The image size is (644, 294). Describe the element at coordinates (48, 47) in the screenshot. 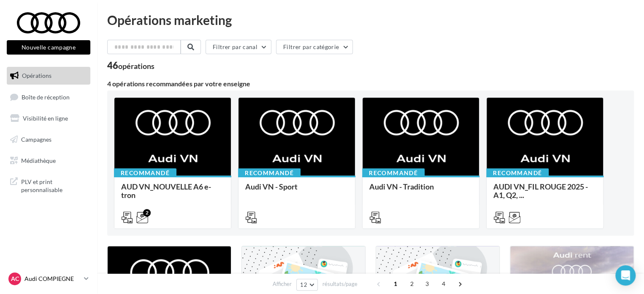

I see `button: Nouvelle campagne` at that location.